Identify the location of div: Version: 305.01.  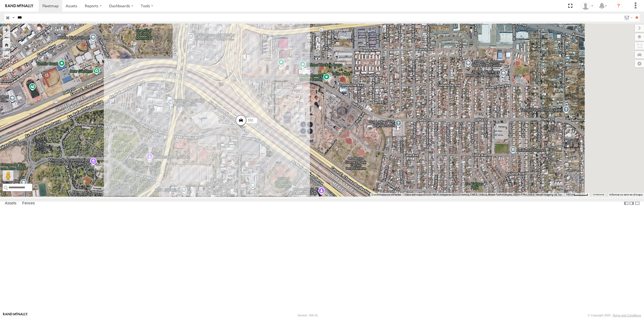
(308, 315).